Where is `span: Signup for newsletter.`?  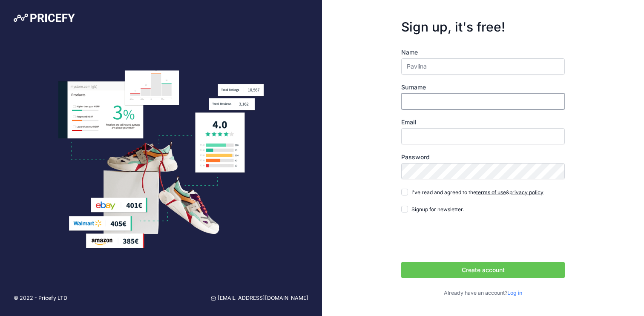 span: Signup for newsletter. is located at coordinates (438, 209).